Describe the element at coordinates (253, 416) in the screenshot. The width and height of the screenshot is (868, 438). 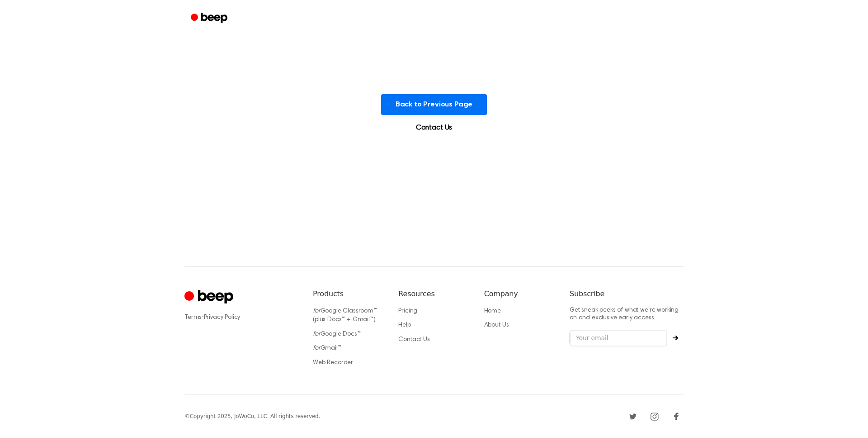
I see `div: © Copyright 2025, JoWoCo, LLC. All rights reserved.` at that location.